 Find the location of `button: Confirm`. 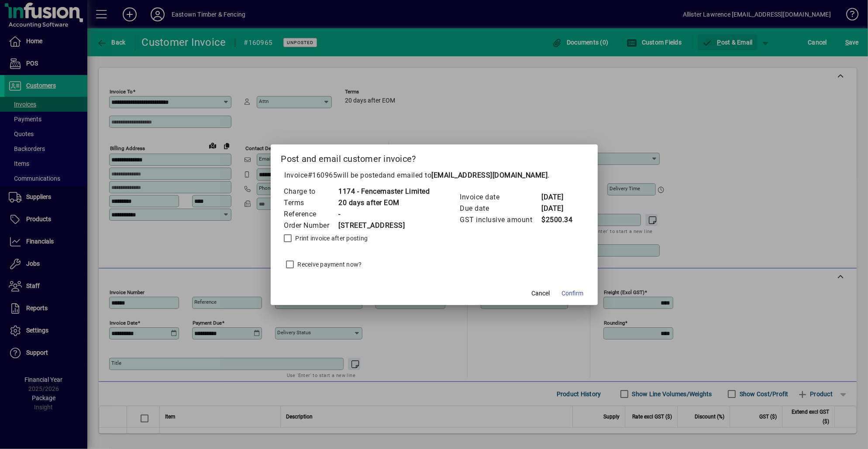

button: Confirm is located at coordinates (573, 293).